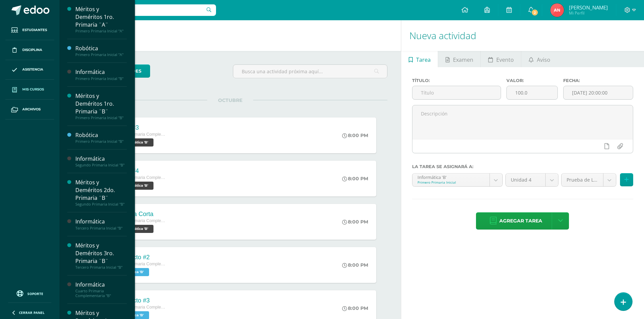 This screenshot has width=644, height=319. I want to click on div: Primero Primaria Inicial, so click(451, 182).